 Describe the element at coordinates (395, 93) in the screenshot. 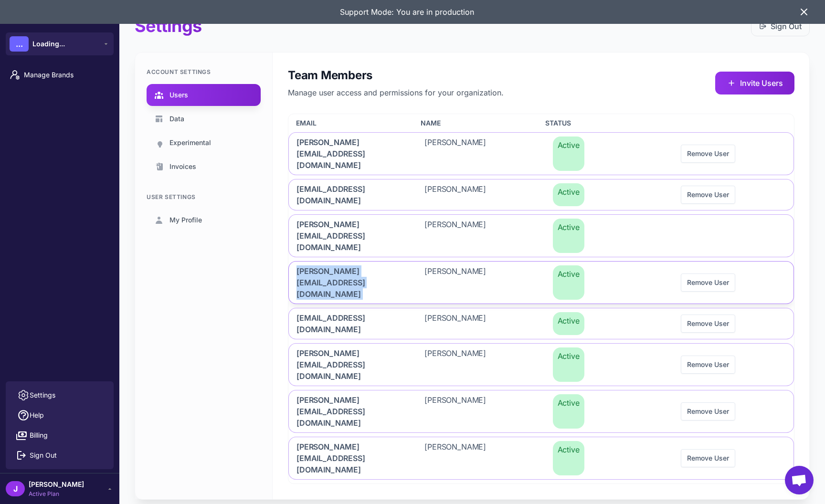

I see `p: Manage user access and permissions for your organization.` at that location.